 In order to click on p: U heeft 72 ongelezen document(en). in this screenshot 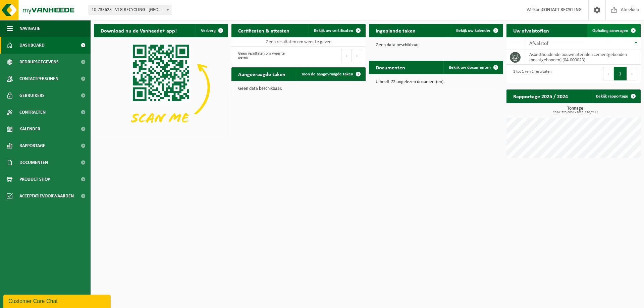, I will do `click(436, 82)`.